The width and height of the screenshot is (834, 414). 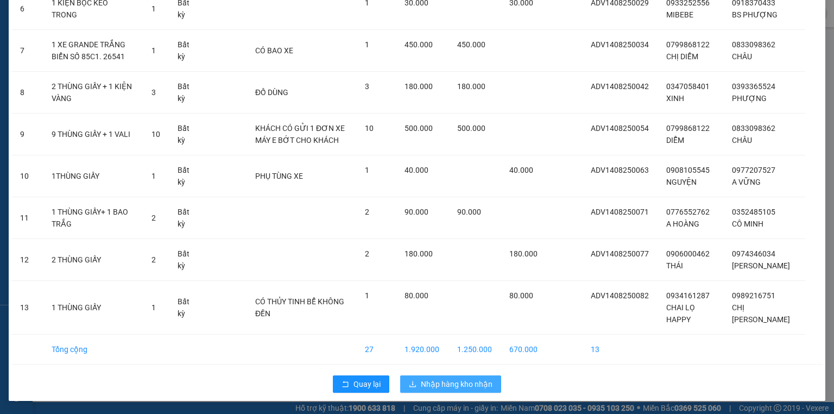 What do you see at coordinates (93, 218) in the screenshot?
I see `td: 1 THÙNG GIẤY+ 1 BAO TRẮG` at bounding box center [93, 218].